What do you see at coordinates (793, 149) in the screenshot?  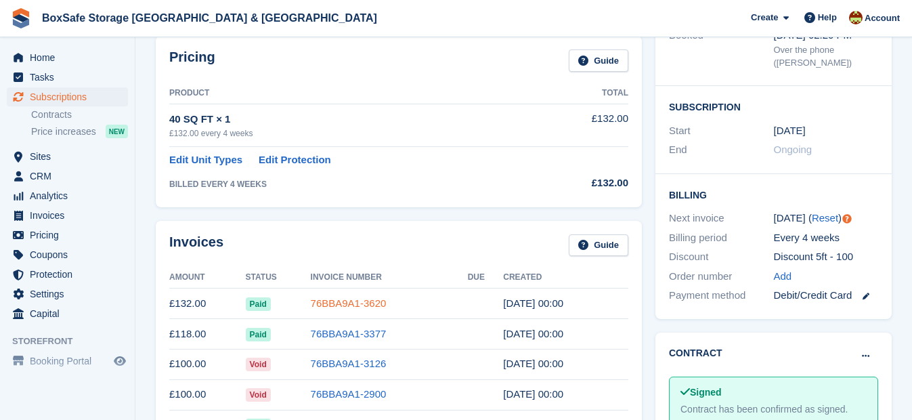 I see `span: Ongoing` at bounding box center [793, 149].